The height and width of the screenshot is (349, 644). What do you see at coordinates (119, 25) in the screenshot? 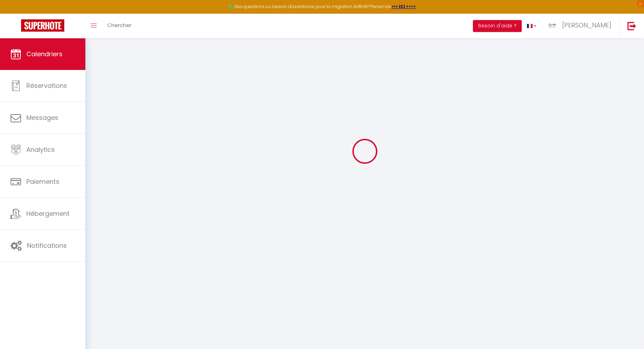
I see `span: Chercher` at bounding box center [119, 25].